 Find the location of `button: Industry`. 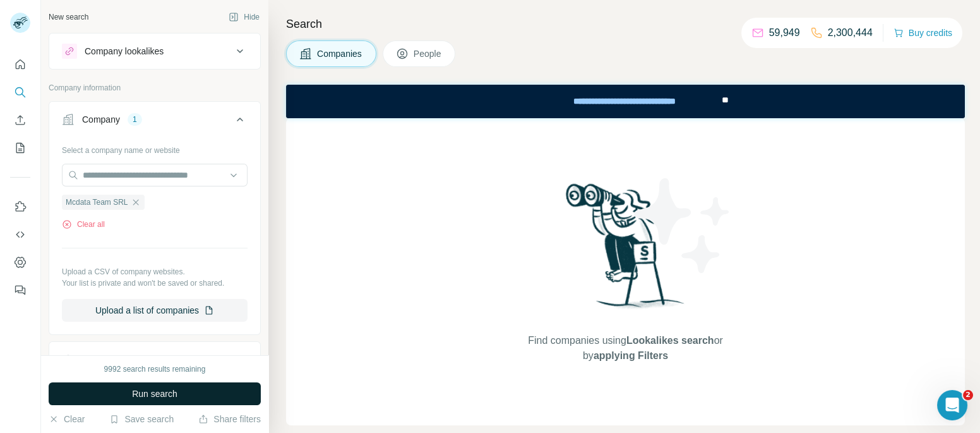

button: Industry is located at coordinates (155, 360).